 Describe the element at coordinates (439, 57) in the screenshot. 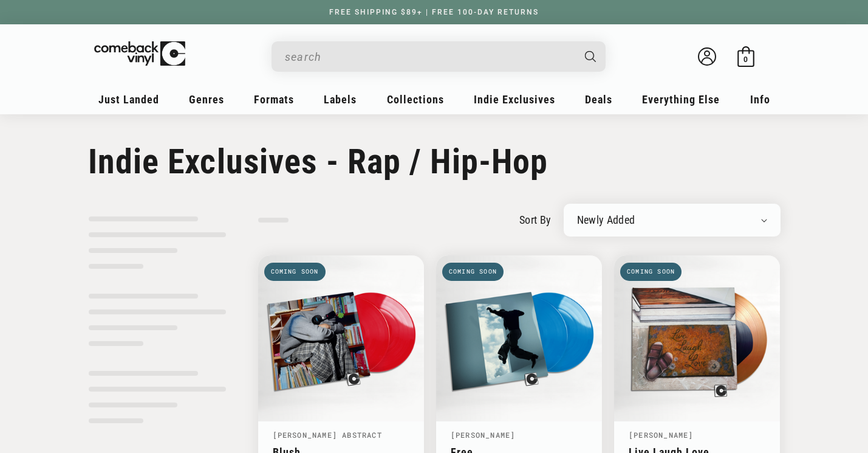

I see `div: Search` at that location.